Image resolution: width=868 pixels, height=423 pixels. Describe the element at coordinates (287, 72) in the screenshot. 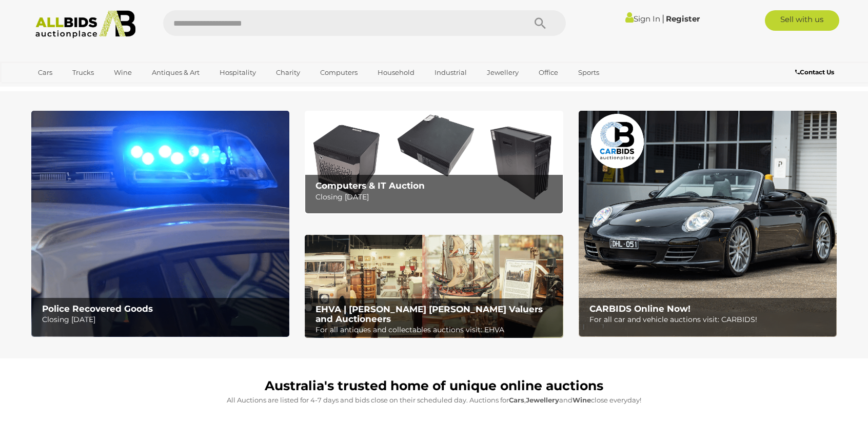

I see `a: Charity` at that location.